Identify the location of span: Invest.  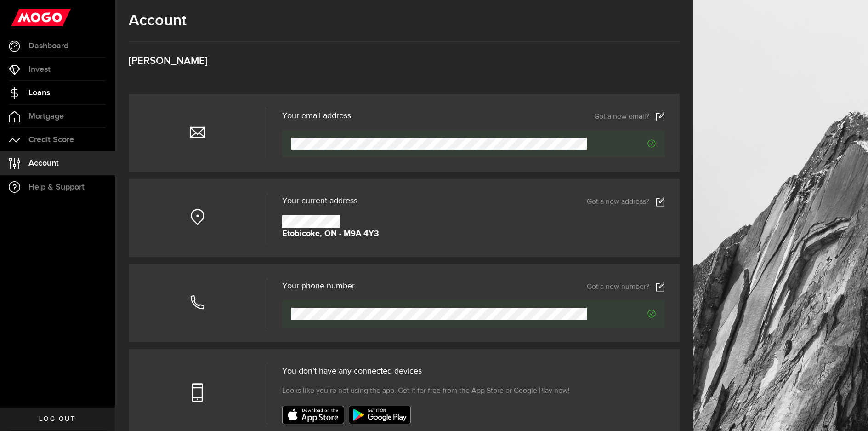
(40, 69).